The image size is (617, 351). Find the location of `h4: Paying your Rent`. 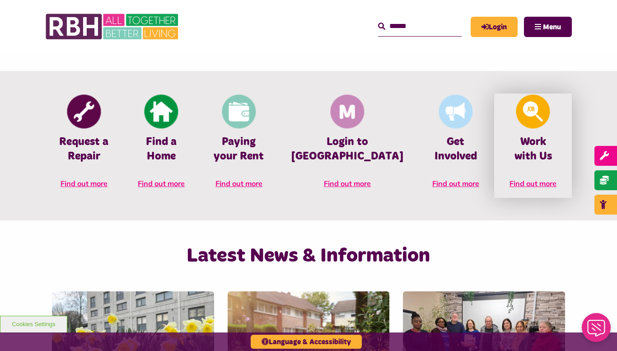

h4: Paying your Rent is located at coordinates (239, 149).